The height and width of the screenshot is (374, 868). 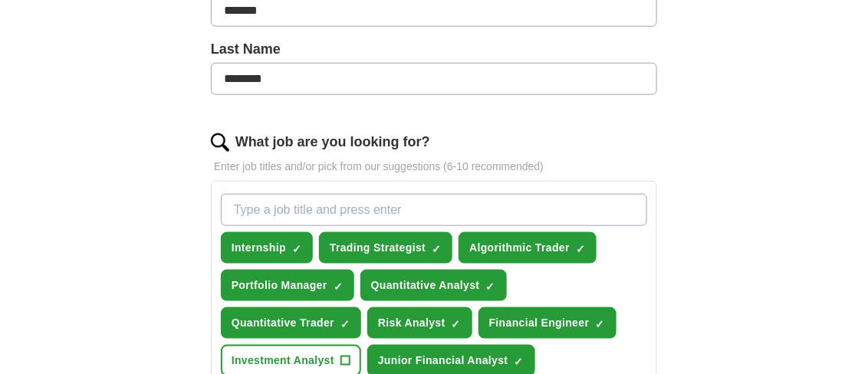 I want to click on span: Internship, so click(x=258, y=248).